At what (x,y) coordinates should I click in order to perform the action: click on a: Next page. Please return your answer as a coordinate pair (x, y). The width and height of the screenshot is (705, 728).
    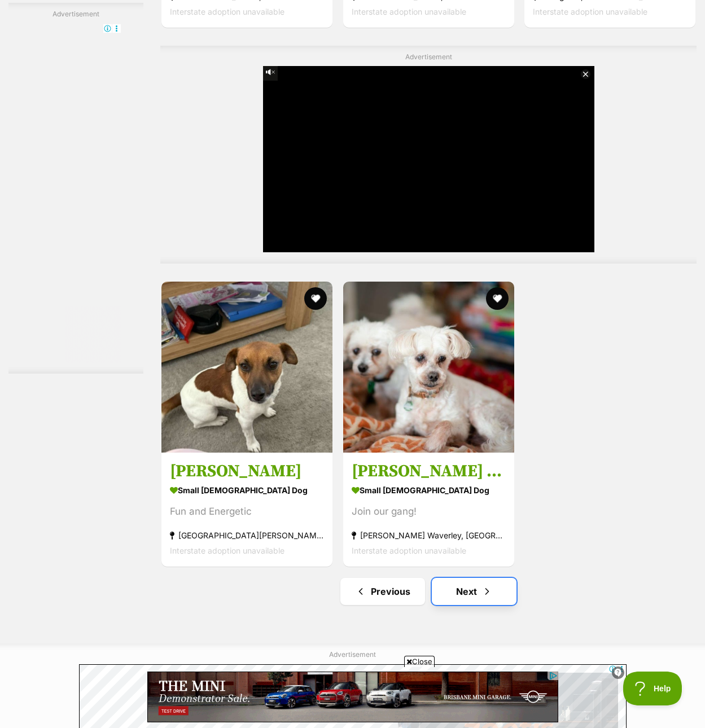
    Looking at the image, I should click on (474, 592).